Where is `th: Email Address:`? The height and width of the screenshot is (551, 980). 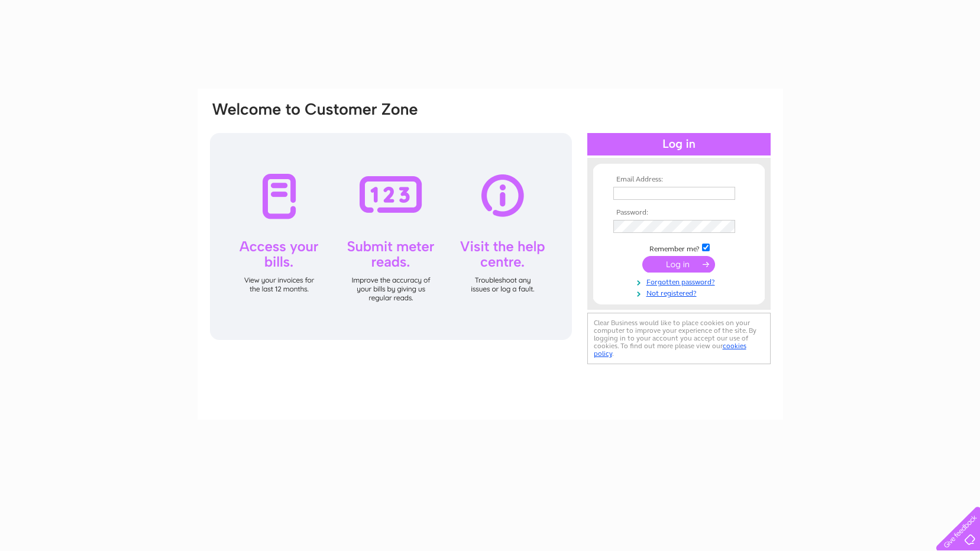
th: Email Address: is located at coordinates (679, 180).